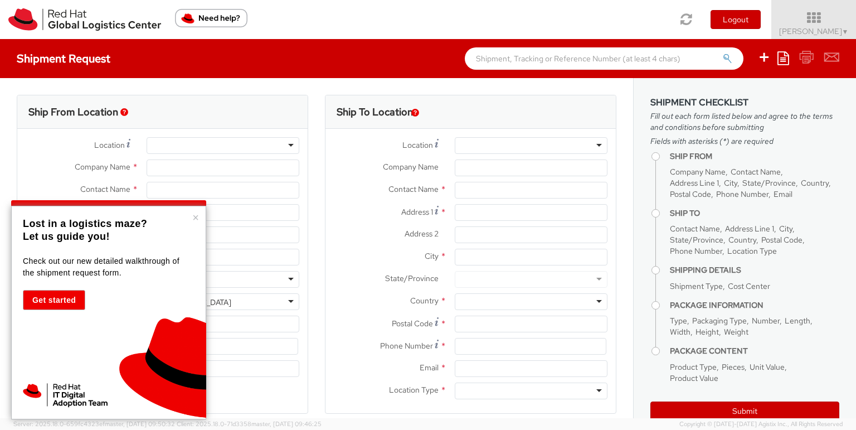  What do you see at coordinates (73, 112) in the screenshot?
I see `h3: Ship From Location` at bounding box center [73, 112].